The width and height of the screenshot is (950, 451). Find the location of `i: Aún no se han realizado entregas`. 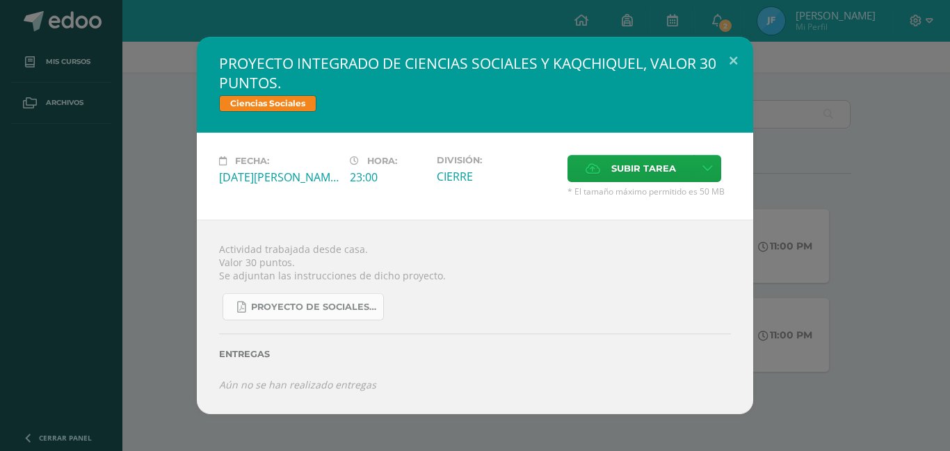

i: Aún no se han realizado entregas is located at coordinates (298, 385).